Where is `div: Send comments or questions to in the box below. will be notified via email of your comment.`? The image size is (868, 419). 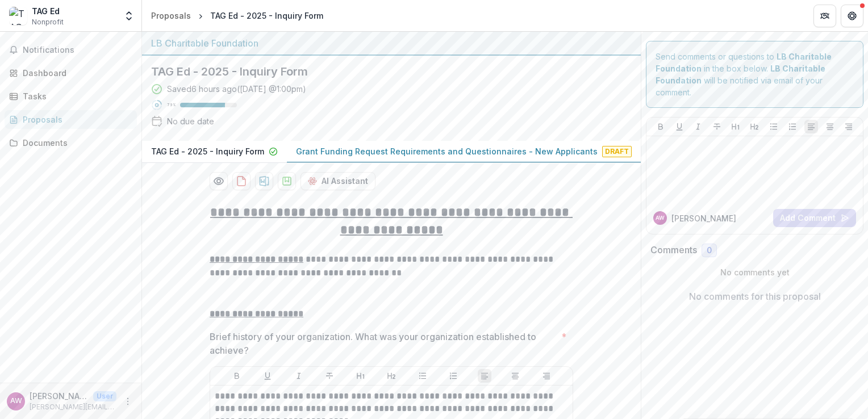
div: Send comments or questions to in the box below. will be notified via email of your comment. is located at coordinates (754, 74).